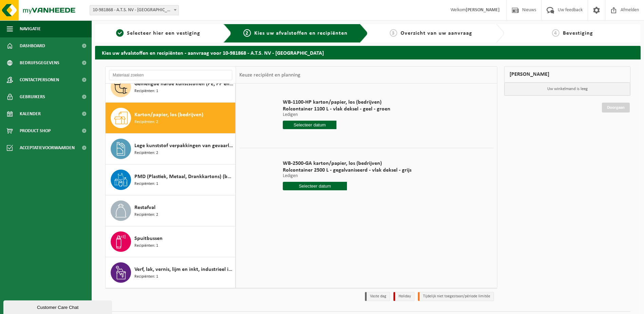 This screenshot has width=644, height=314. Describe the element at coordinates (39, 63) in the screenshot. I see `span: Bedrijfsgegevens` at that location.